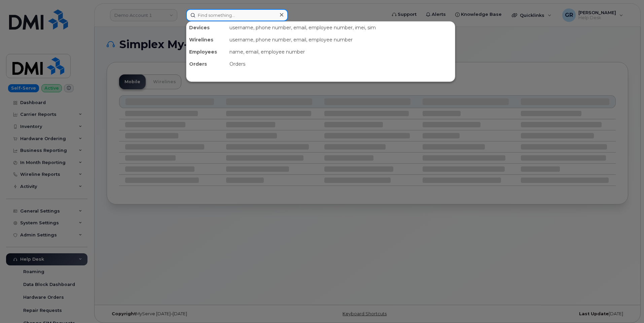  Describe the element at coordinates (206, 40) in the screenshot. I see `div: Wirelines` at that location.